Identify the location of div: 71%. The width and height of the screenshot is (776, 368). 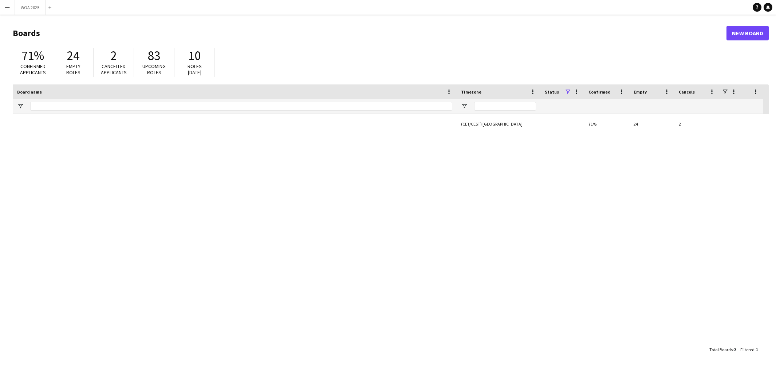
(606, 124).